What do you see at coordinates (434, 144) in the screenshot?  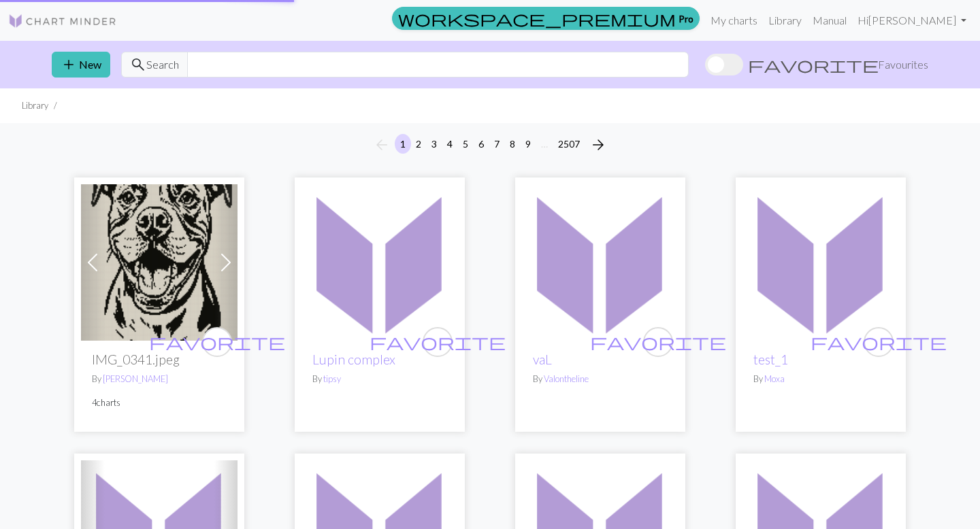 I see `button: 3` at bounding box center [434, 144].